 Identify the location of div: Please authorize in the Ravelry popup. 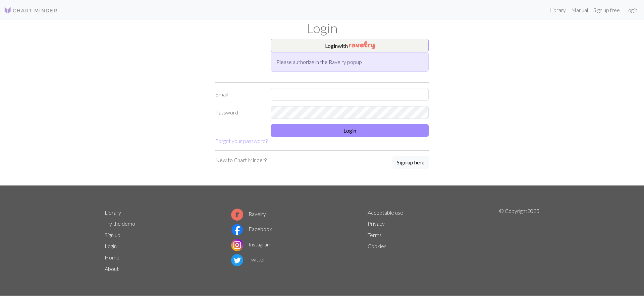
(350, 62).